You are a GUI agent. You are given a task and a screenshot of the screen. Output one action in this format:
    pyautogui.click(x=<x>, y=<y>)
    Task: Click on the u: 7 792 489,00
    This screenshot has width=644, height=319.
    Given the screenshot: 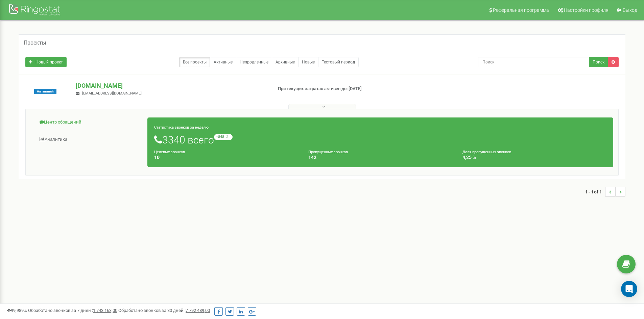 What is the action you would take?
    pyautogui.click(x=198, y=310)
    